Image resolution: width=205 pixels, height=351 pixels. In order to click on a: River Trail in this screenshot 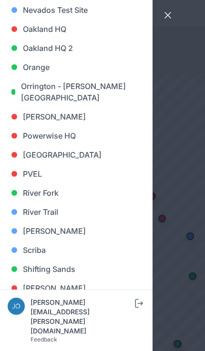, I will do `click(76, 212)`.